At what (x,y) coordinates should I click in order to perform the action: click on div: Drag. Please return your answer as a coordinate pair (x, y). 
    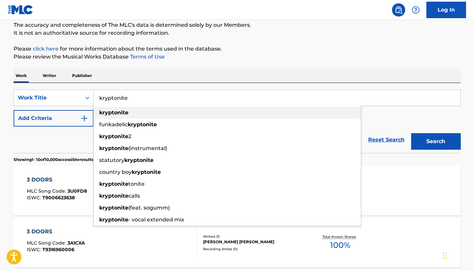
    Looking at the image, I should click on (445, 256).